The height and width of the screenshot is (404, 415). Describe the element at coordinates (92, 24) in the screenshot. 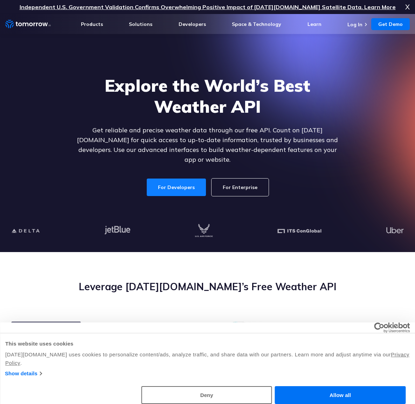

I see `a: Products` at that location.